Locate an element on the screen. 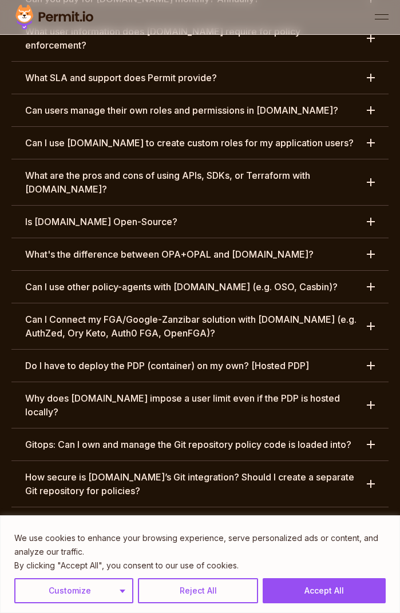 This screenshot has height=613, width=400. h3: Do I have to deploy the PDP (container) on my own? [Hosted PDP] is located at coordinates (167, 366).